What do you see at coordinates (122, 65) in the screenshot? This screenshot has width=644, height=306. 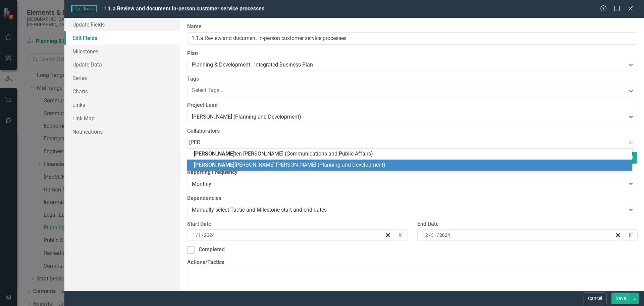 I see `a: Update Data` at bounding box center [122, 65].